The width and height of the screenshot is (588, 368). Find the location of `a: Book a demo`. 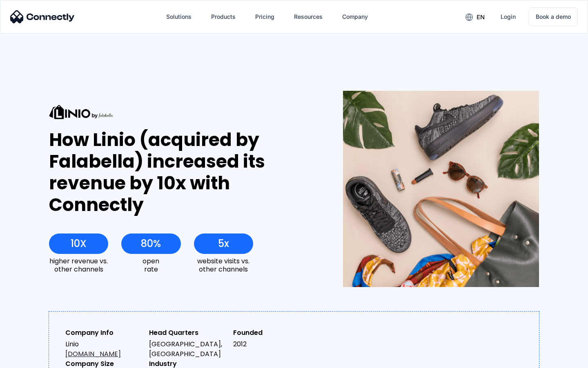

a: Book a demo is located at coordinates (554, 17).